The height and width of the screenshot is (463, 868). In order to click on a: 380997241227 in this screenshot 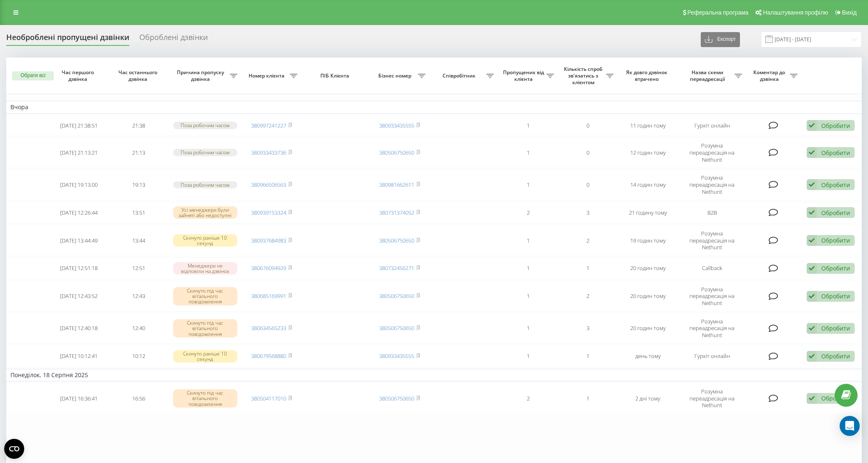, I will do `click(269, 126)`.